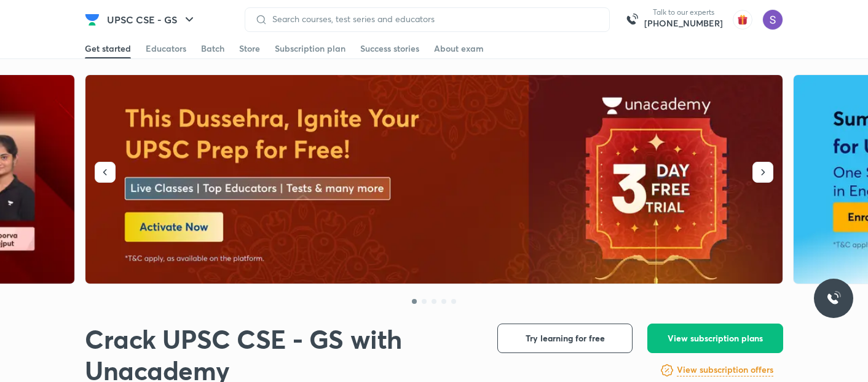 This screenshot has height=382, width=868. What do you see at coordinates (92, 20) in the screenshot?
I see `img: Company Logo` at bounding box center [92, 20].